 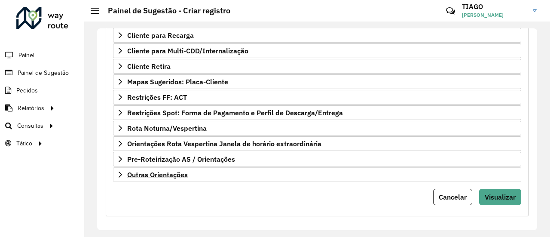 What do you see at coordinates (157, 97) in the screenshot?
I see `span: Restrições FF: ACT` at bounding box center [157, 97].